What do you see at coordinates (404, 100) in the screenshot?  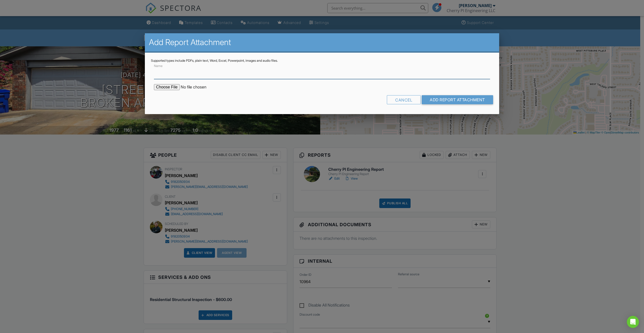 I see `div: Cancel` at bounding box center [404, 100].